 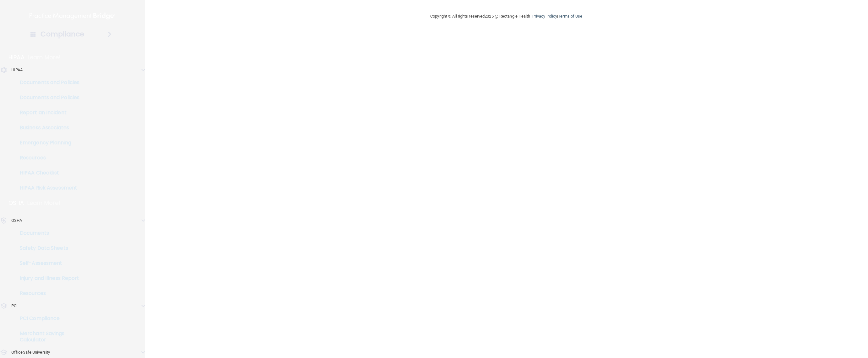 What do you see at coordinates (15, 306) in the screenshot?
I see `p: PCI` at bounding box center [15, 306].